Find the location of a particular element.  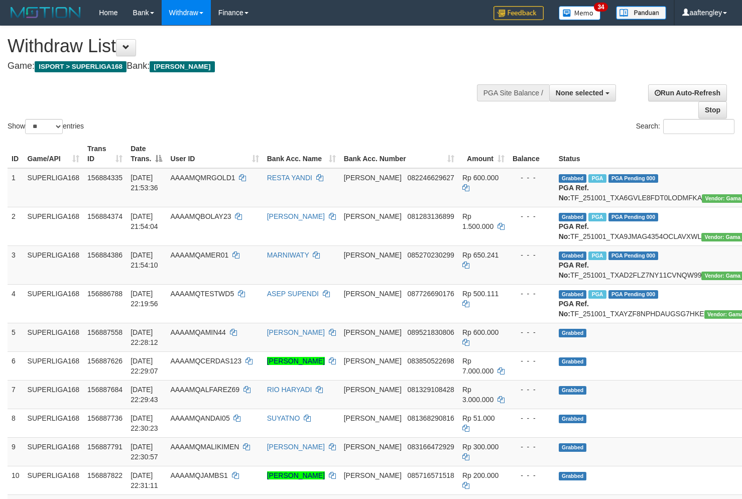

a: SUYATNO is located at coordinates (283, 418).